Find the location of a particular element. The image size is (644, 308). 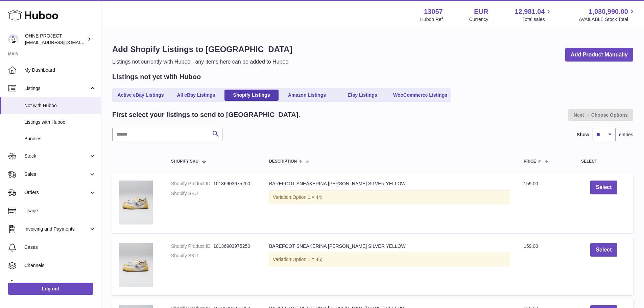

span: Total sales is located at coordinates (537, 19).